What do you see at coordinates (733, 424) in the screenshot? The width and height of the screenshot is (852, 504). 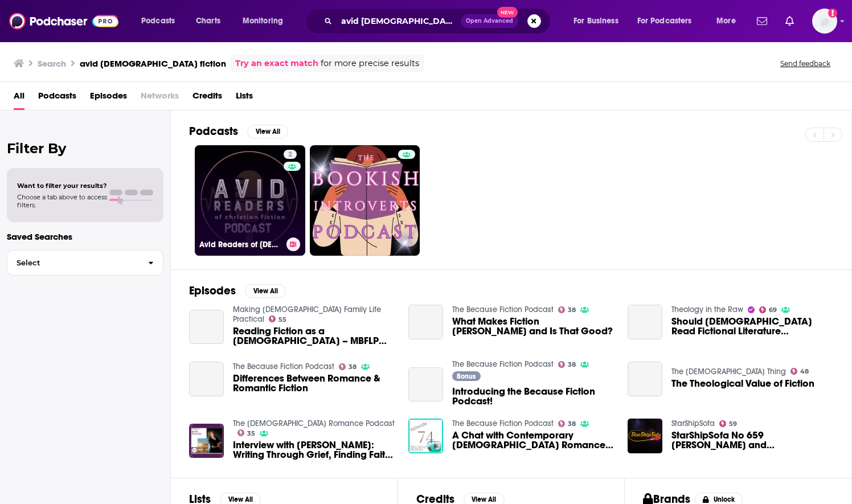 I see `span: 59` at bounding box center [733, 424].